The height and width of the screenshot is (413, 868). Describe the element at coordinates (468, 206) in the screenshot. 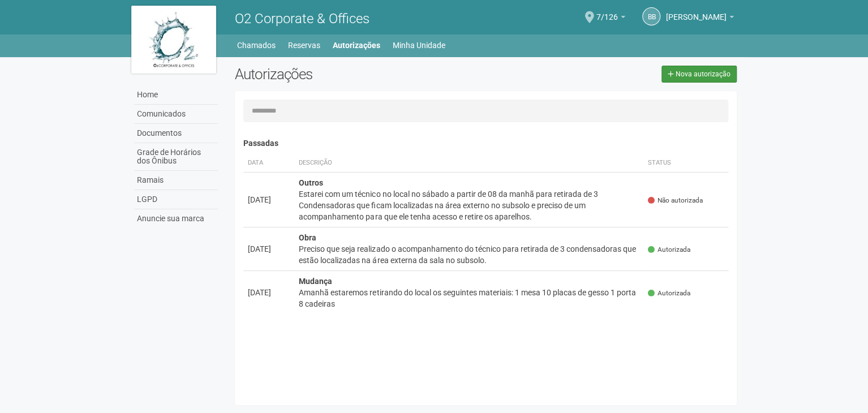

I see `div: Estarei com um técnico no local no sábado a partir de 08 da manhã para retirada de 3 Condensadora...` at that location.